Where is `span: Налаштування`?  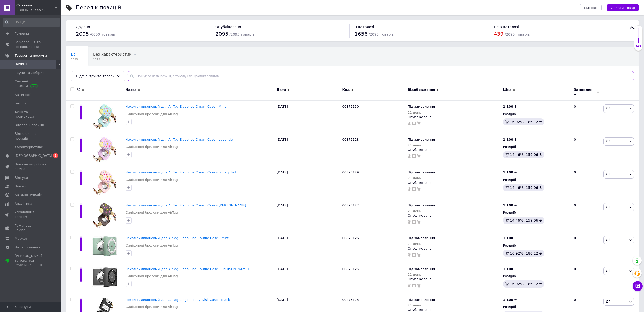
span: Налаштування is located at coordinates (28, 247).